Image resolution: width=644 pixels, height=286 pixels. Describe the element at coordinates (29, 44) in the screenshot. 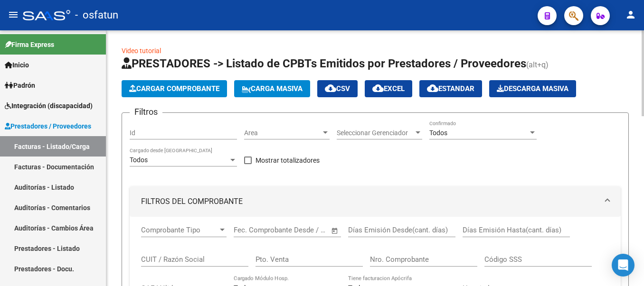

I see `span: Firma Express` at that location.